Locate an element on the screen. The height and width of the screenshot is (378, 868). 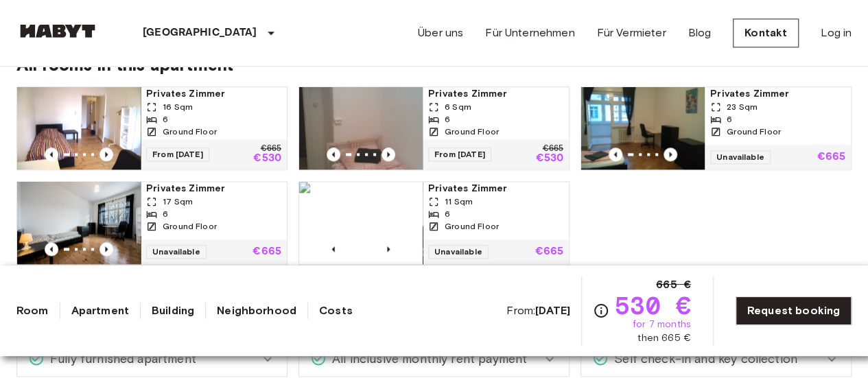
div: Self check-in and key collection is located at coordinates (715, 359).